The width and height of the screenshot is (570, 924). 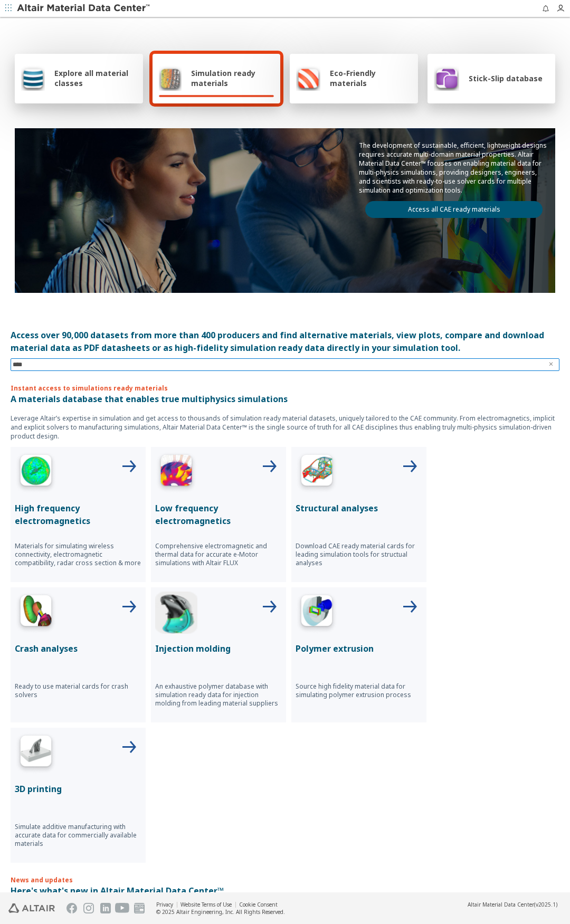 I want to click on p: Low frequency electromagnetics, so click(x=218, y=514).